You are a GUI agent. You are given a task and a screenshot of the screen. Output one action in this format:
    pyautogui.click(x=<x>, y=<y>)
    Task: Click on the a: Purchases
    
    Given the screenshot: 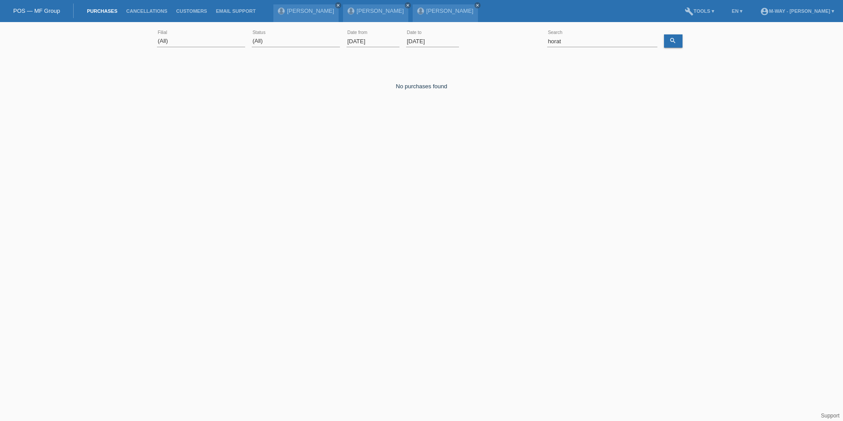 What is the action you would take?
    pyautogui.click(x=102, y=11)
    